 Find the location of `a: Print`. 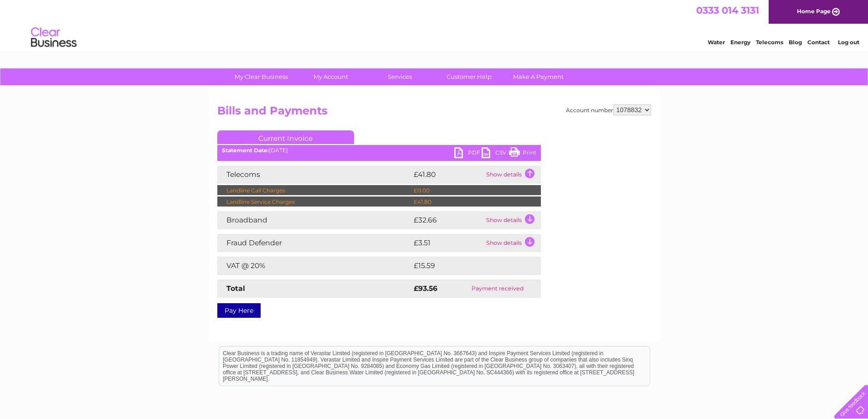

a: Print is located at coordinates (523, 154).